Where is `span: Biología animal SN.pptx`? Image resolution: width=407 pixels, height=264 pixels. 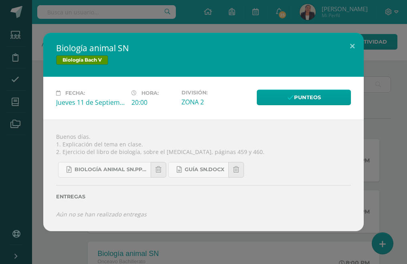 span: Biología animal SN.pptx is located at coordinates (111, 170).